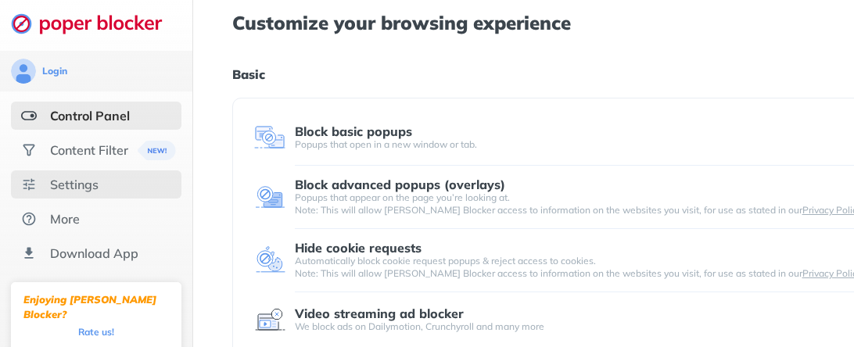 The image size is (854, 347). Describe the element at coordinates (74, 185) in the screenshot. I see `div: Settings` at that location.